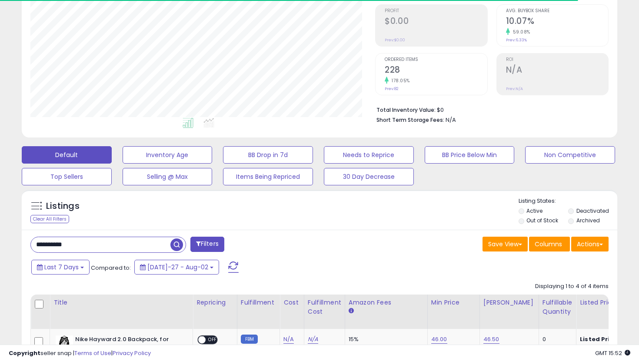 The width and height of the screenshot is (639, 362). I want to click on div: Cost, so click(292, 302).